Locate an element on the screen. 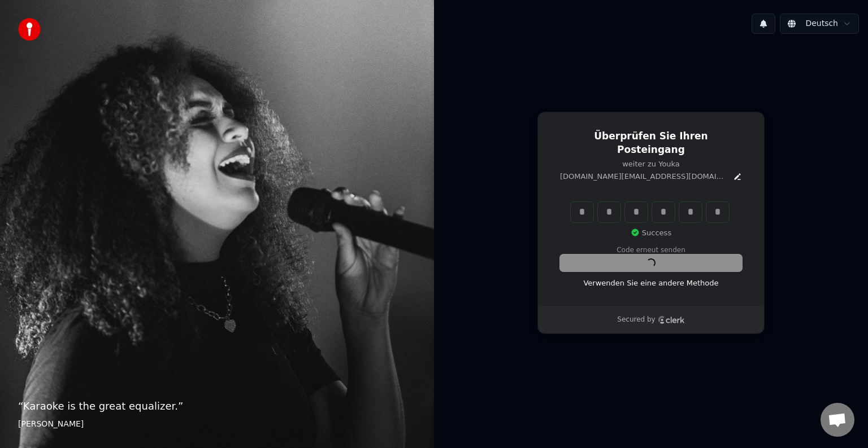 The width and height of the screenshot is (868, 448). img: youka is located at coordinates (30, 30).